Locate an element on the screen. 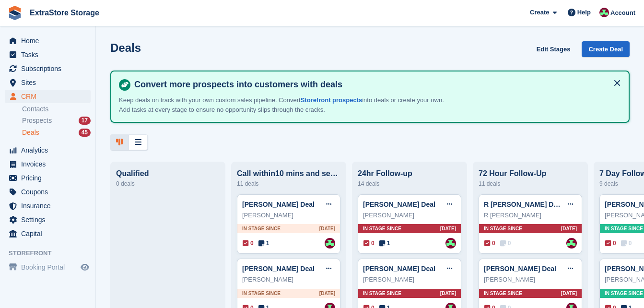 Image resolution: width=644 pixels, height=308 pixels. span: Subscriptions is located at coordinates (50, 68).